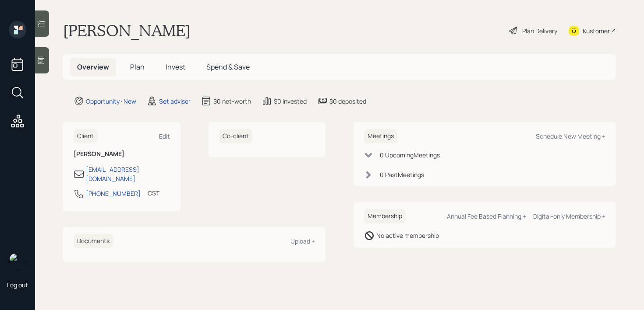 This screenshot has width=644, height=310. I want to click on div: Plan Delivery, so click(540, 30).